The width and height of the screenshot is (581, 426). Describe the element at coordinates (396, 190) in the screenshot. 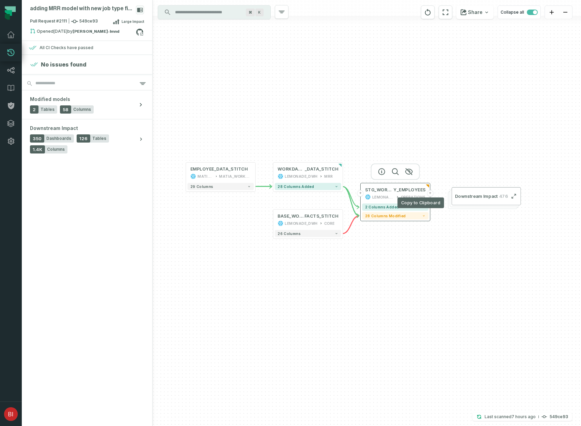

I see `div: STG_WORKDAY_EMPLOYEES` at that location.